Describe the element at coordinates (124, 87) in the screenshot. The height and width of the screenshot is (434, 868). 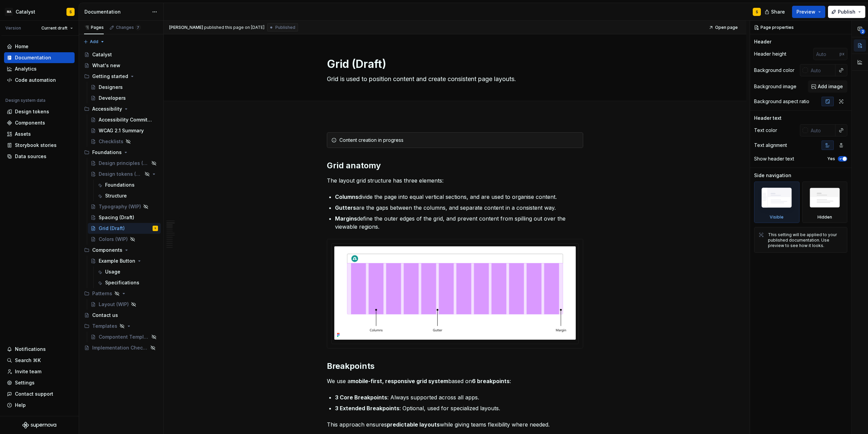
I see `a: Designers` at that location.